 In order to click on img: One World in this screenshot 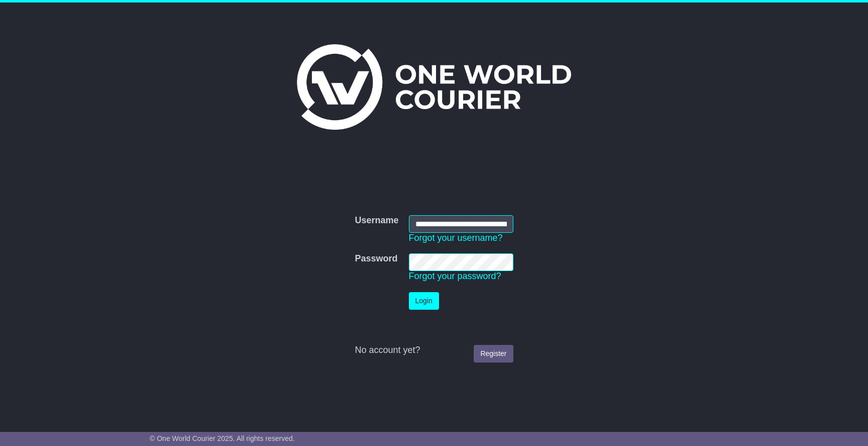, I will do `click(434, 87)`.